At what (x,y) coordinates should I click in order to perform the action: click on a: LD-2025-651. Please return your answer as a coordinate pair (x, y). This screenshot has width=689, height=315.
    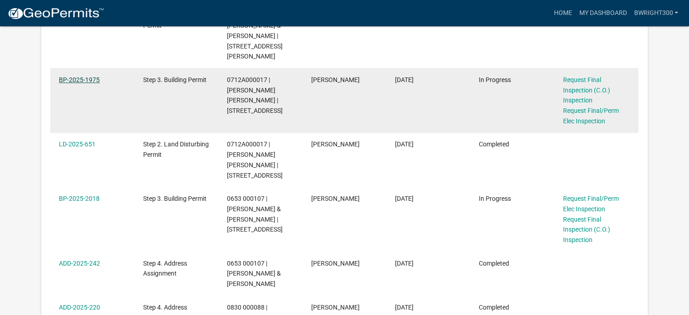
    Looking at the image, I should click on (77, 144).